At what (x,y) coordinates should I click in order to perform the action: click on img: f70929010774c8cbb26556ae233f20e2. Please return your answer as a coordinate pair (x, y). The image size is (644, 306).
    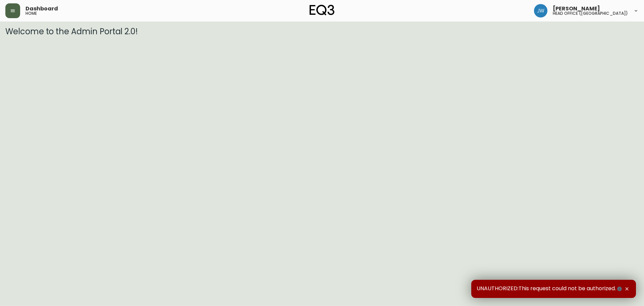
    Looking at the image, I should click on (541, 11).